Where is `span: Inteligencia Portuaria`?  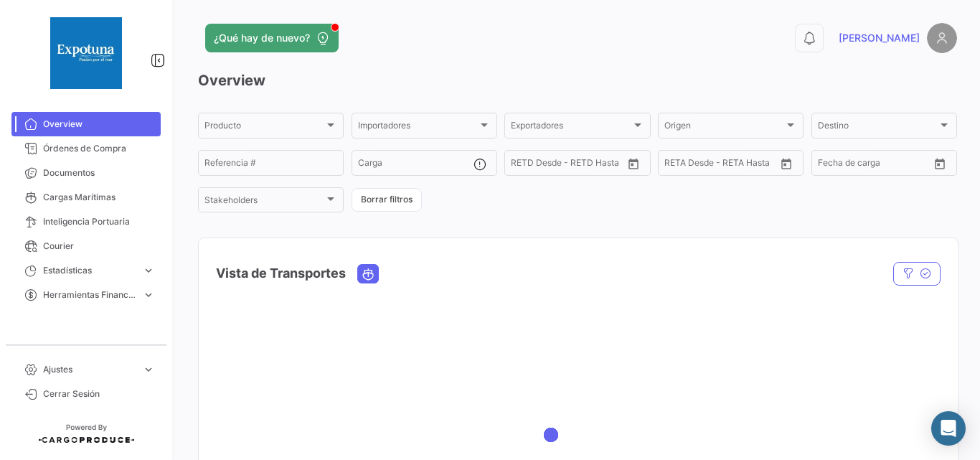 span: Inteligencia Portuaria is located at coordinates (99, 222).